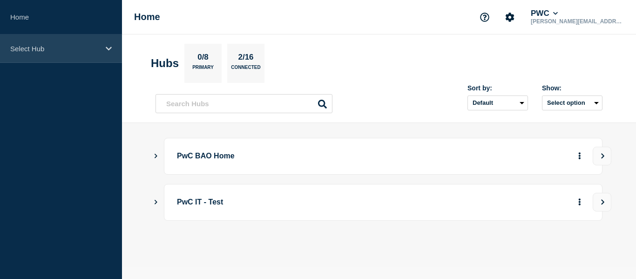 Image resolution: width=636 pixels, height=279 pixels. I want to click on button: PWC, so click(544, 13).